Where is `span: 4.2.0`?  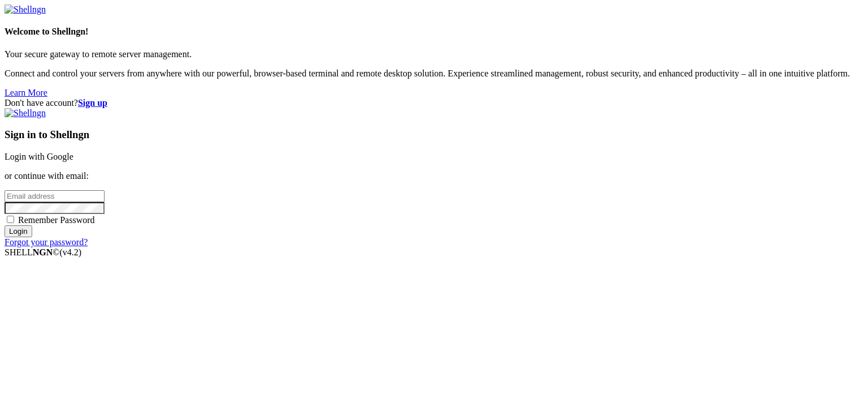
span: 4.2.0 is located at coordinates (71, 252).